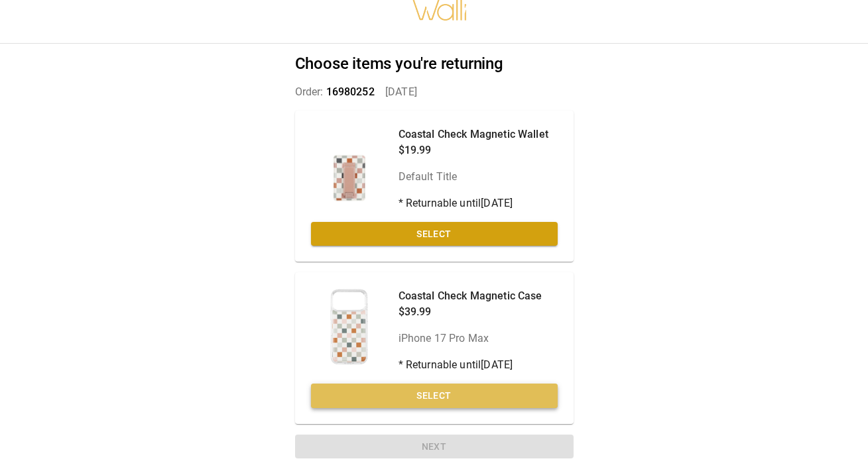 Image resolution: width=868 pixels, height=473 pixels. I want to click on p: $19.99, so click(473, 150).